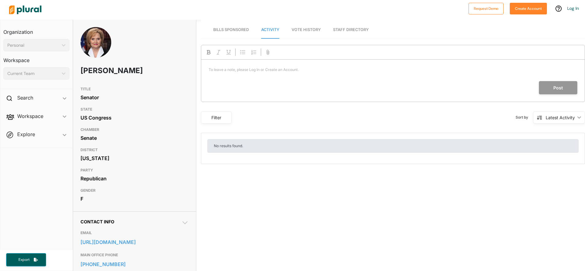  I want to click on span: Activity, so click(270, 29).